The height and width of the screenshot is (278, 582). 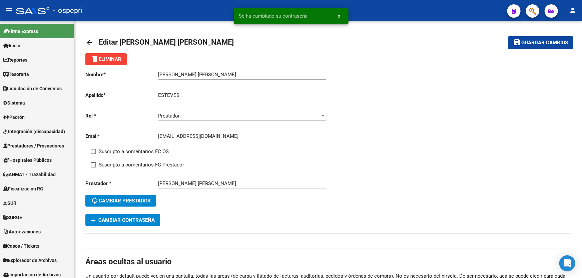 What do you see at coordinates (14, 117) in the screenshot?
I see `span: Padrón` at bounding box center [14, 117].